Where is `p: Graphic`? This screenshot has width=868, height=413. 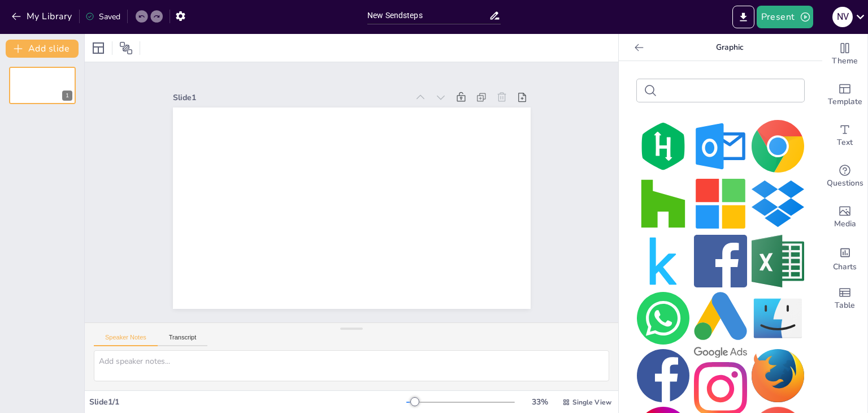
p: Graphic is located at coordinates (729, 48).